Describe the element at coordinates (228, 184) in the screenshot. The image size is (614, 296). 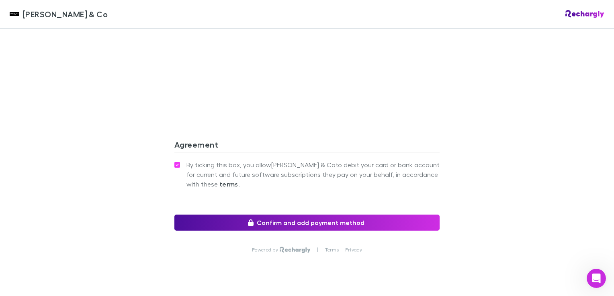
I see `strong: terms` at that location.